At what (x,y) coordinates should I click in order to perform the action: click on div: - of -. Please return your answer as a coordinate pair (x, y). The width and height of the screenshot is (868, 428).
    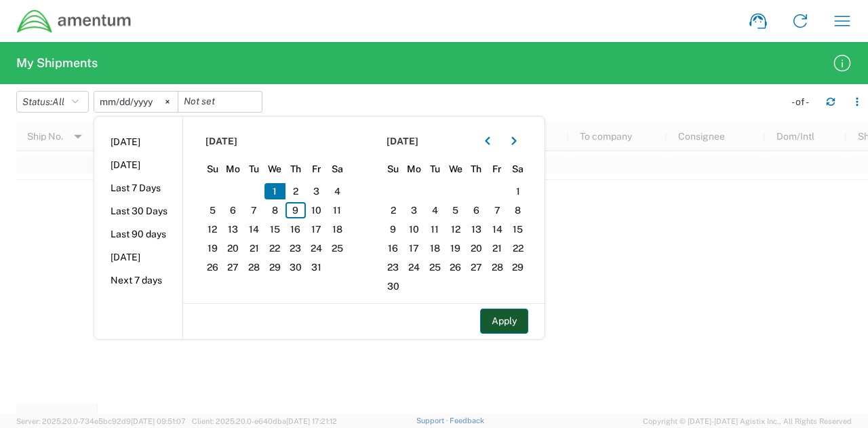
    Looking at the image, I should click on (803, 102).